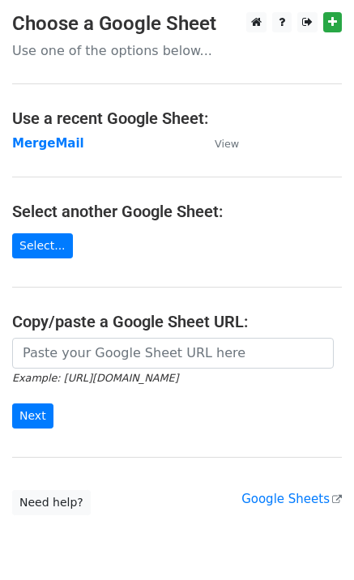  Describe the element at coordinates (219, 143) in the screenshot. I see `a: View` at that location.